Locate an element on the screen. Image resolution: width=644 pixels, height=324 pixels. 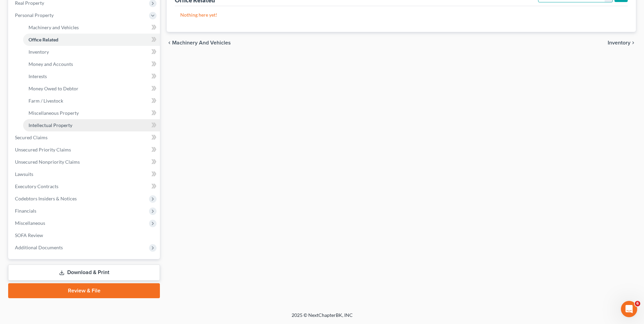
a: Machinery and Vehicles is located at coordinates (91, 28).